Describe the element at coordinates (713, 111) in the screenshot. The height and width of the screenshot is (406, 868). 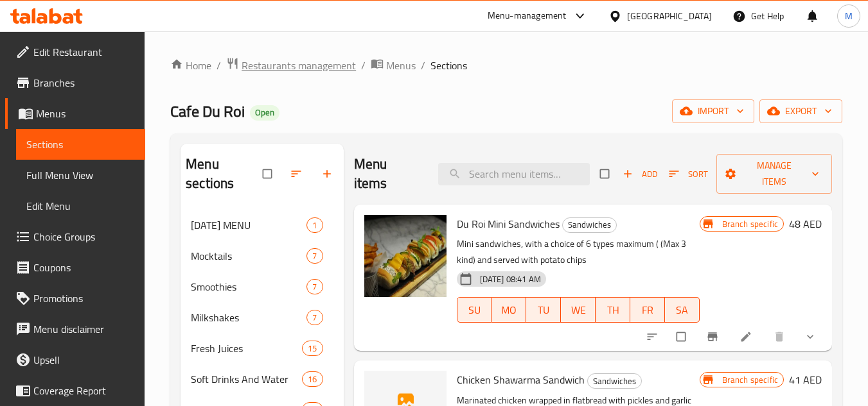
I see `span: import` at that location.